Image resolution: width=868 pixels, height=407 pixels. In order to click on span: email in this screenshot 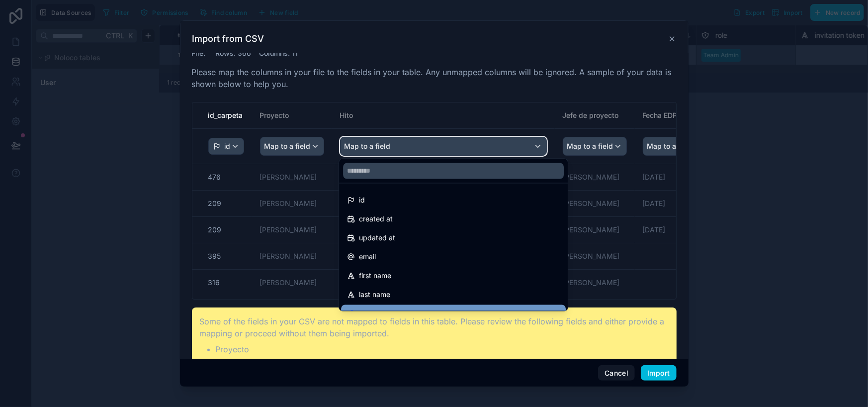, I will do `click(367, 257)`.